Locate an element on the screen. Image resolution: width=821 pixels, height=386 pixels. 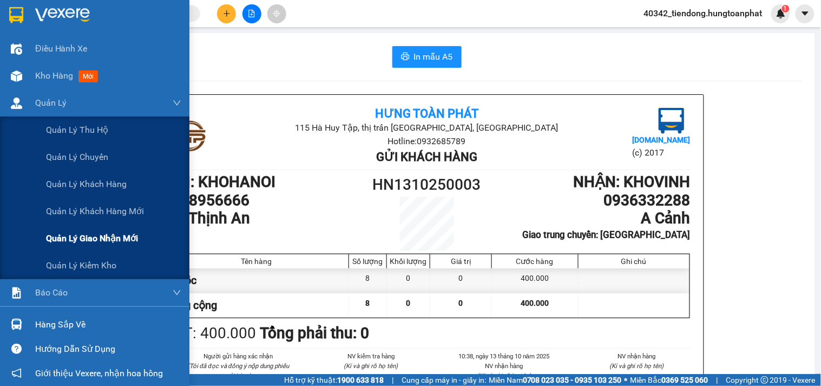
li: NV kiểm tra hàng is located at coordinates (371, 356).